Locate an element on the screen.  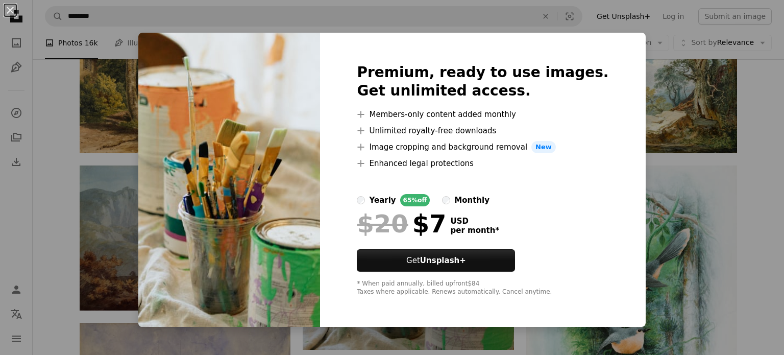
button: GetUnsplash+ is located at coordinates (436, 260).